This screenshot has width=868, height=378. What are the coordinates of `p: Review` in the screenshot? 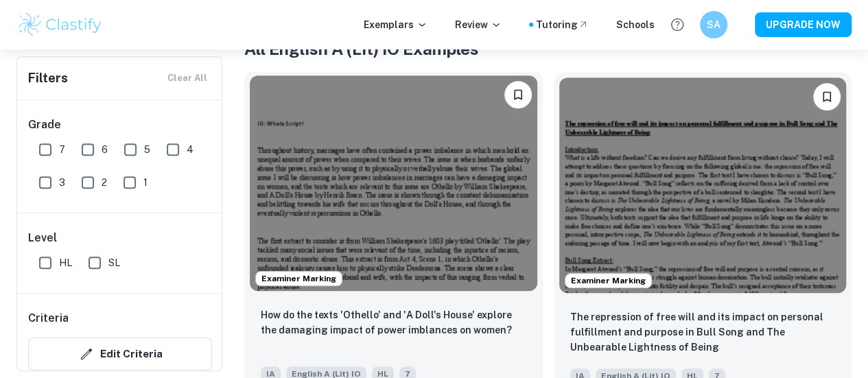 It's located at (478, 25).